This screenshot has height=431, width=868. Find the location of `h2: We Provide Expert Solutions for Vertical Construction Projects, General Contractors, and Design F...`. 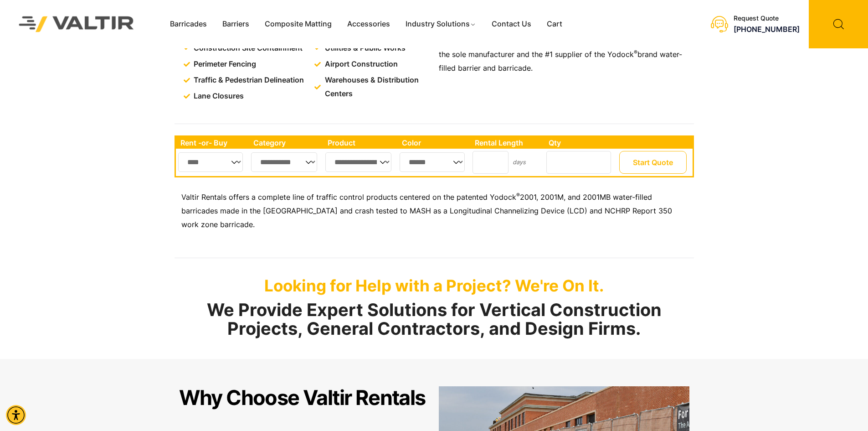

h2: We Provide Expert Solutions for Vertical Construction Projects, General Contractors, and Design F... is located at coordinates (434, 320).